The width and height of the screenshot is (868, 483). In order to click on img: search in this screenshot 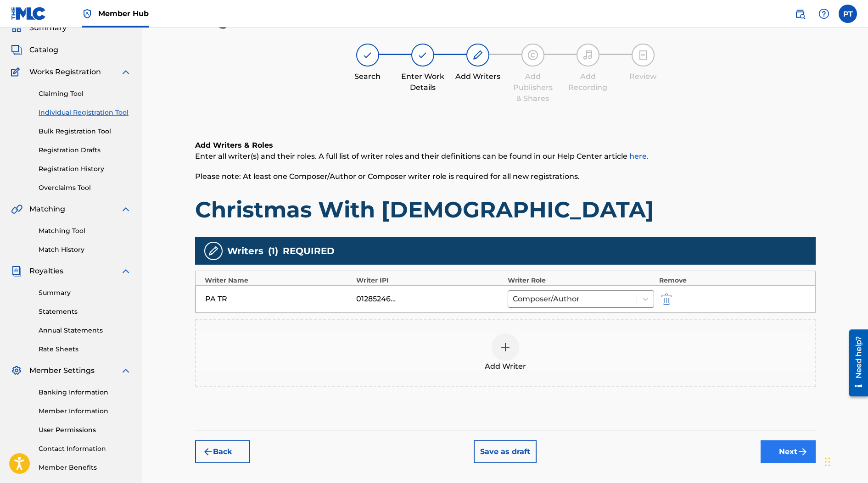, I will do `click(800, 14)`.